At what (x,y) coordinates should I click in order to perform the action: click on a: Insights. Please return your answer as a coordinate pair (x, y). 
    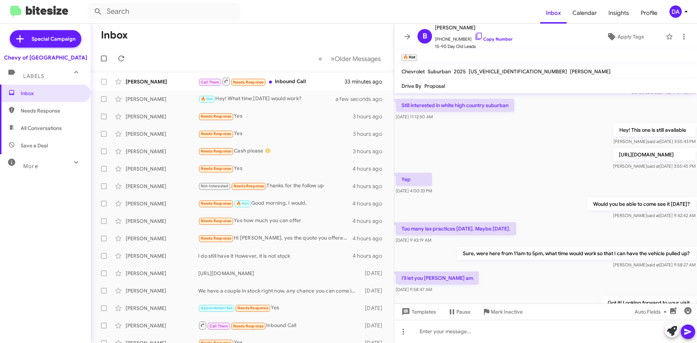
    Looking at the image, I should click on (619, 13).